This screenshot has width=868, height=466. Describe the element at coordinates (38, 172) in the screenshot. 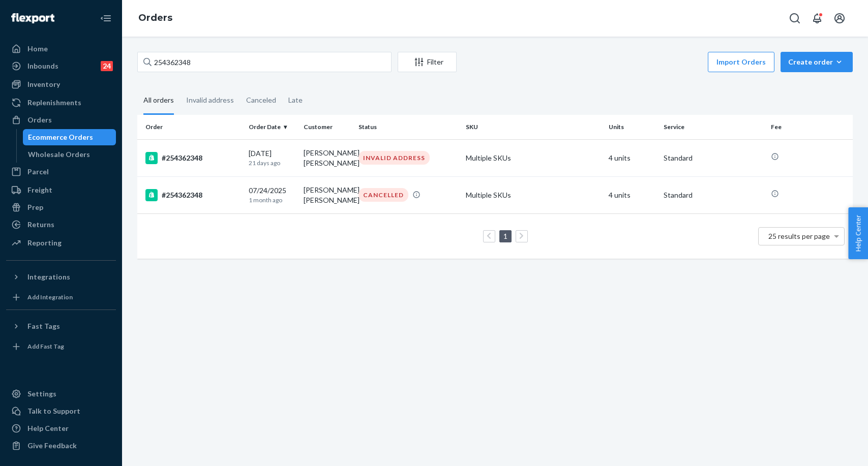

I see `div: Parcel` at that location.